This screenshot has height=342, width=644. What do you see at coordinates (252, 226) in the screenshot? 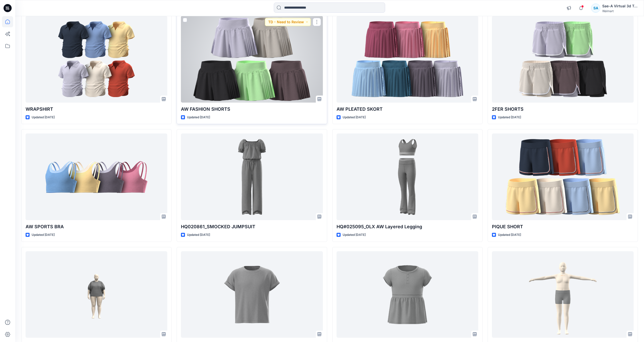
I see `p: HQ020861_SMOCKED JUMPSUIT` at bounding box center [252, 226].